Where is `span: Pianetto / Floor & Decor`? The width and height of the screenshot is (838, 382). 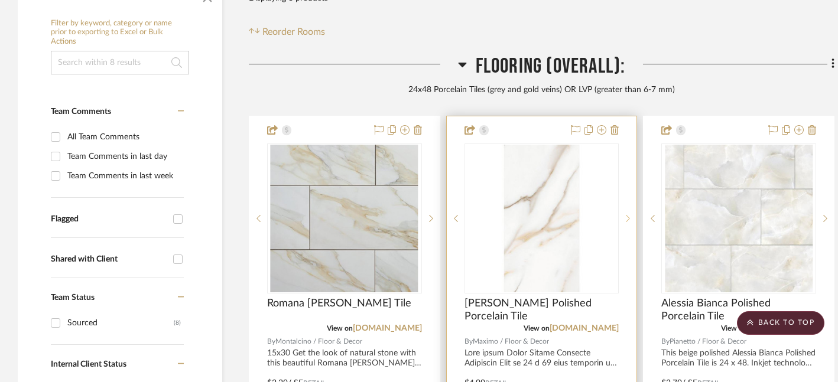
span: Pianetto / Floor & Decor is located at coordinates (708, 342).